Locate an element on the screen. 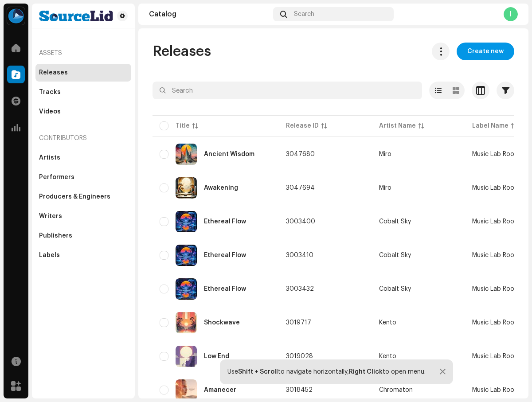  div: Label Name is located at coordinates (490, 126).